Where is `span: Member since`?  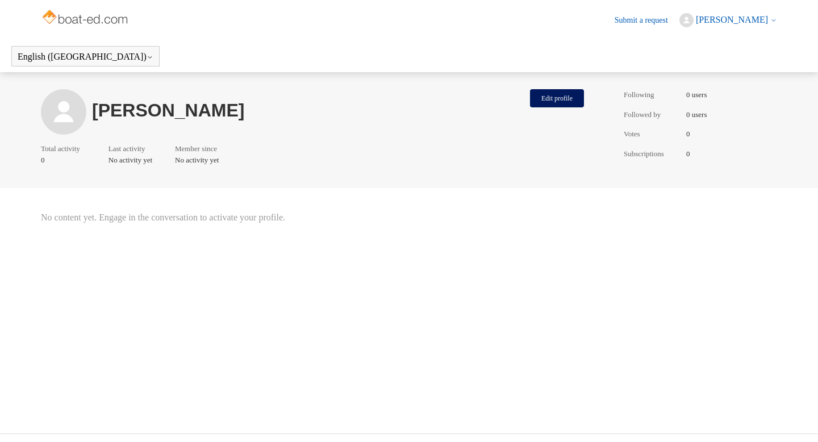
span: Member since is located at coordinates (196, 149).